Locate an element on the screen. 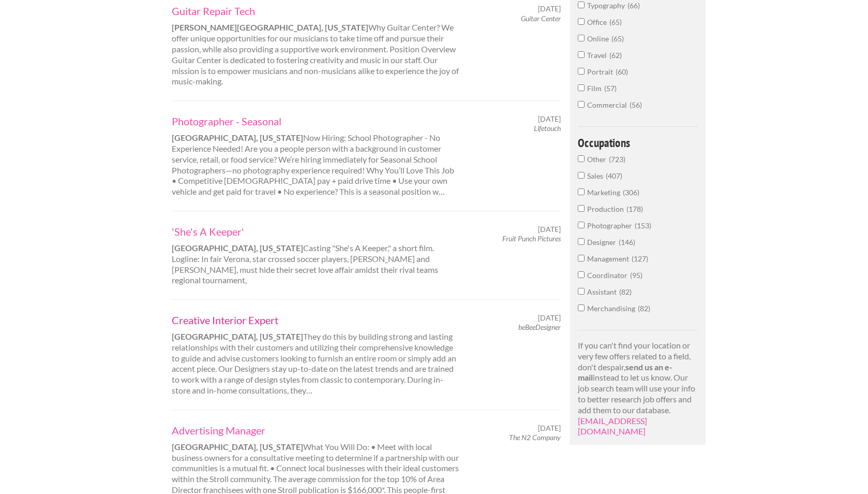 This screenshot has width=868, height=494. input: Designer146 is located at coordinates (581, 241).